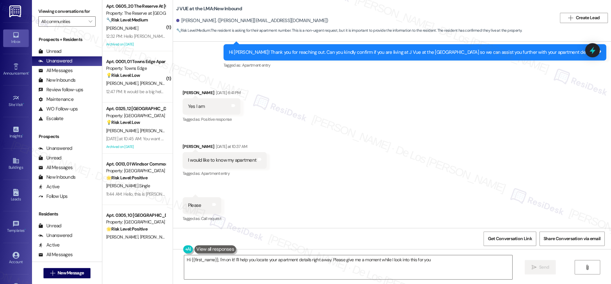 The height and width of the screenshot is (284, 611). Describe the element at coordinates (67, 11) in the screenshot. I see `label: Viewing conversations for` at that location.